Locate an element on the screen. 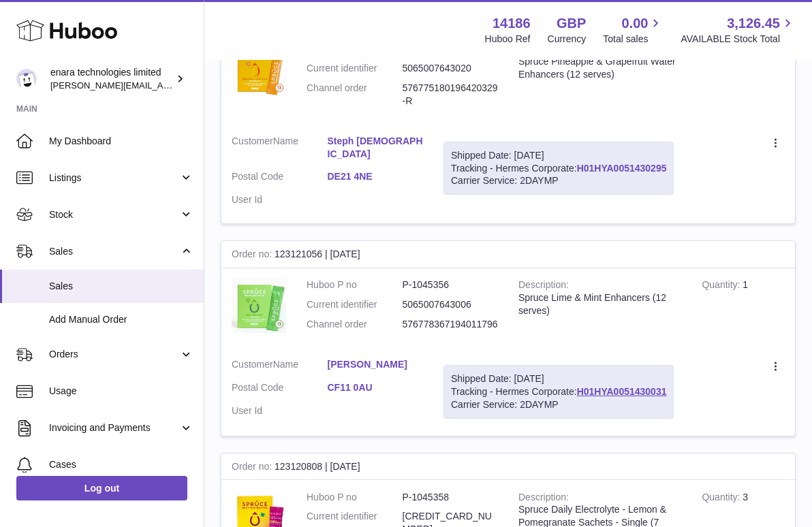  a: CF11 0AU is located at coordinates (376, 388).